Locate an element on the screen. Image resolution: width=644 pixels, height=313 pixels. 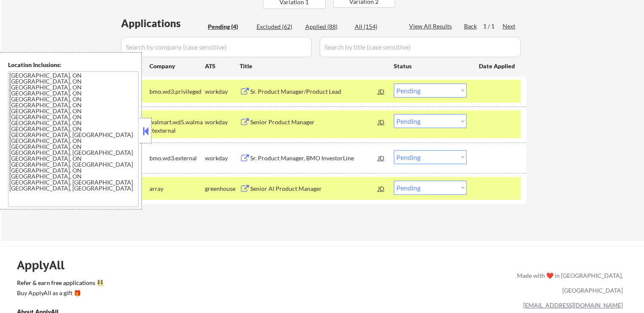
div: bmo.wd3.external is located at coordinates (177, 158).